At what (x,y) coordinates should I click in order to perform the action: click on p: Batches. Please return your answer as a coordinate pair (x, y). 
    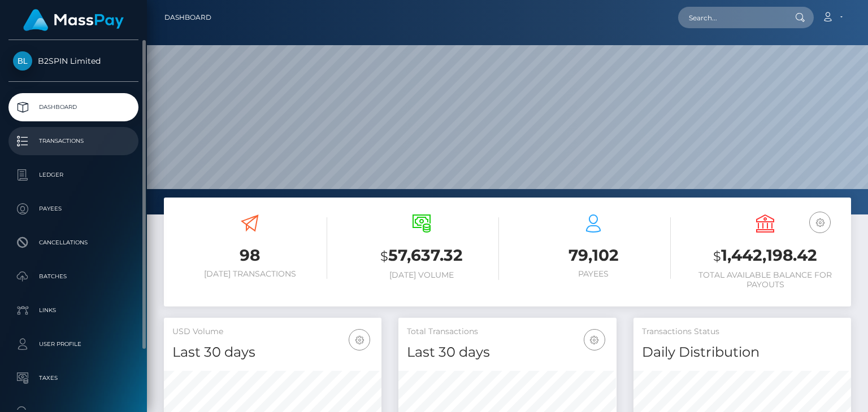
    Looking at the image, I should click on (73, 277).